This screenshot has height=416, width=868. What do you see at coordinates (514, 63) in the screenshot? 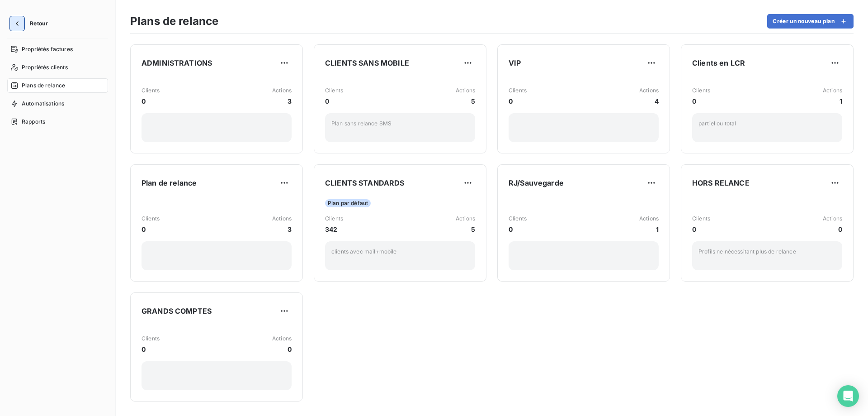
I see `span: VIP` at bounding box center [514, 63].